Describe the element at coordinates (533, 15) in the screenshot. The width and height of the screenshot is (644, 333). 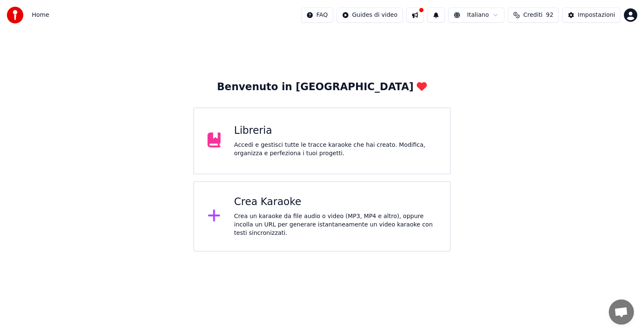
I see `button: Crediti92` at that location.